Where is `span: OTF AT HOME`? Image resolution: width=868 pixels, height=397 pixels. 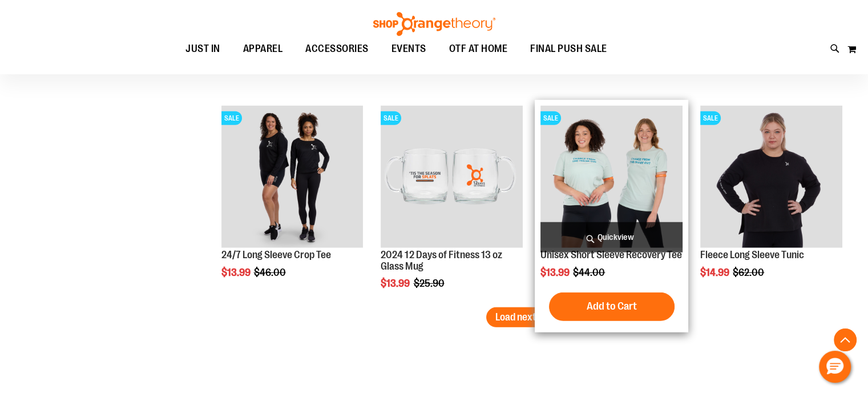 span: OTF AT HOME is located at coordinates (478, 49).